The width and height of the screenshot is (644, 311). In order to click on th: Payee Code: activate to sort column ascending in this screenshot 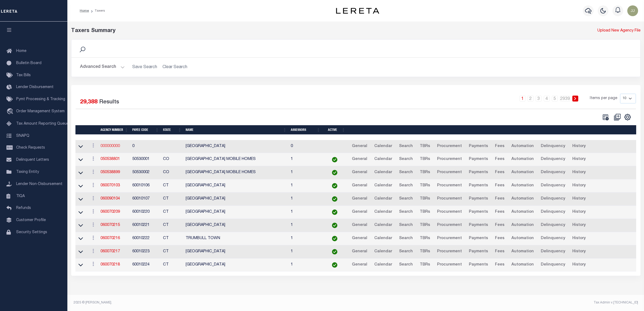, I will do `click(146, 130)`.